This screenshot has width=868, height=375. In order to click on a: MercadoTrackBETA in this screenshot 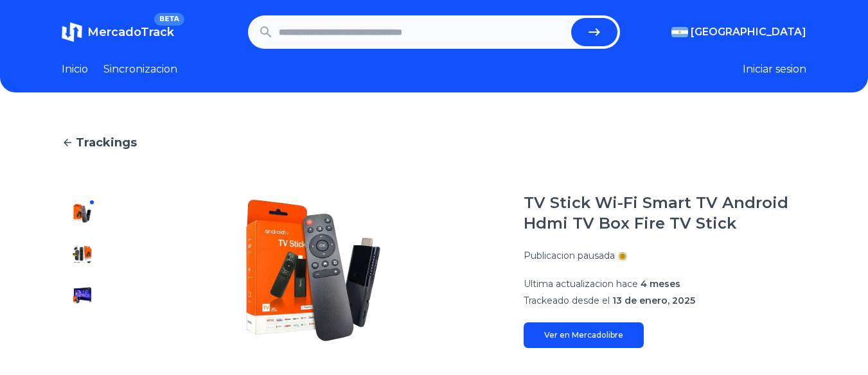, I will do `click(118, 32)`.